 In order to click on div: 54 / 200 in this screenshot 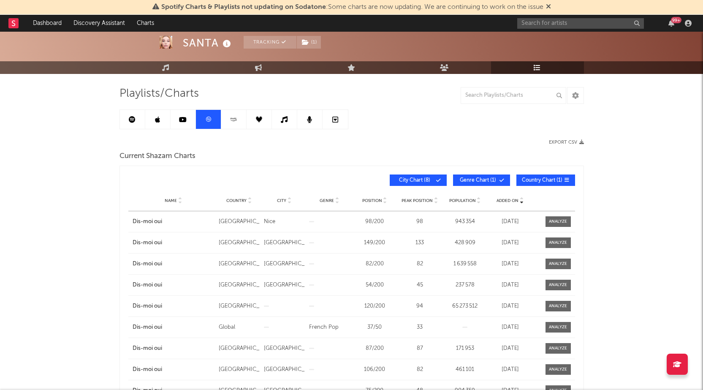, I will do `click(374, 285)`.